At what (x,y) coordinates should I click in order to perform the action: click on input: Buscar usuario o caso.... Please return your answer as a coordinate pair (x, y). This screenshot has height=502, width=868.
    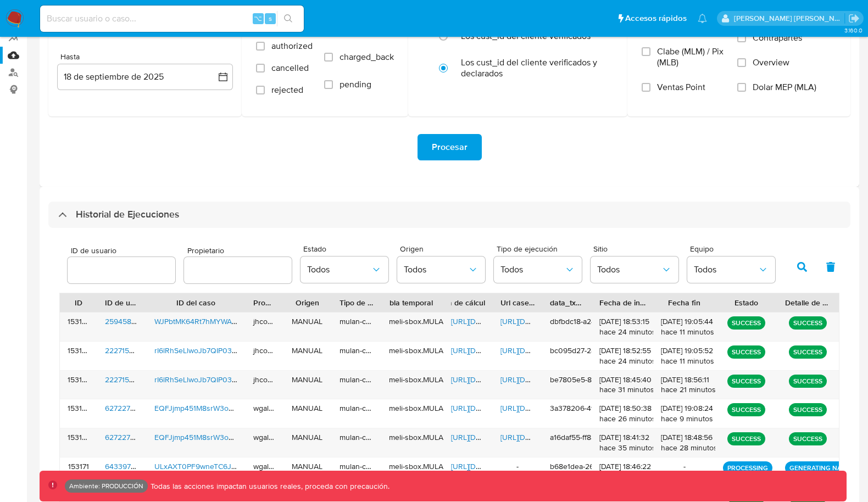
    Looking at the image, I should click on (172, 19).